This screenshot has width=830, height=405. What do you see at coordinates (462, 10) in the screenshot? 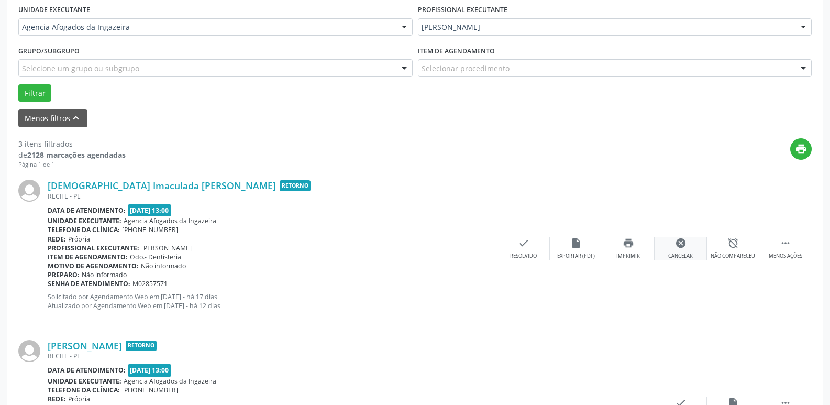
I see `label: PROFISSIONAL EXECUTANTE` at bounding box center [462, 10].